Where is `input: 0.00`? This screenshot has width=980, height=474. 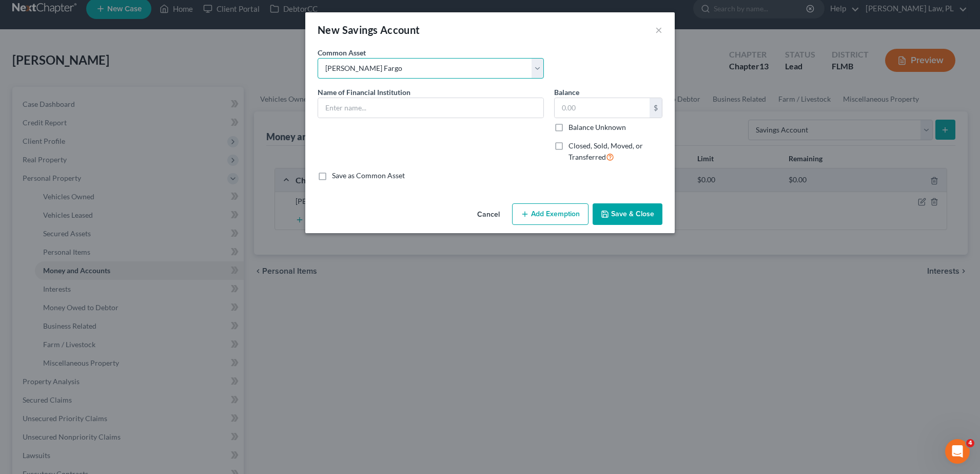 input: 0.00 is located at coordinates (602, 108).